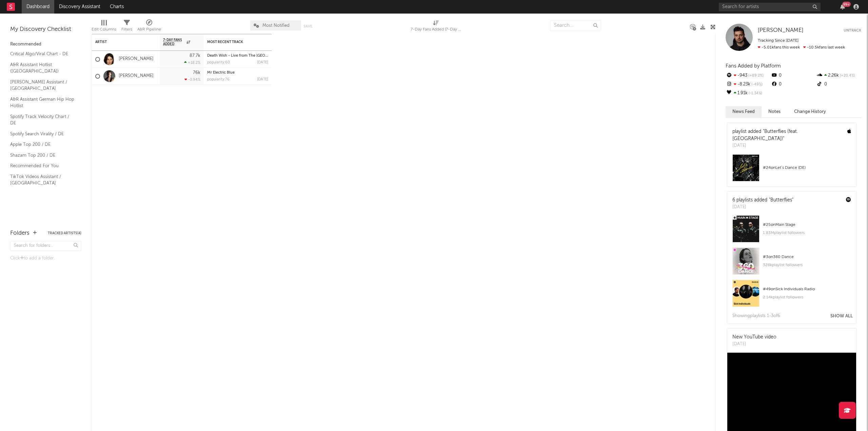 This screenshot has height=431, width=868. Describe the element at coordinates (46, 258) in the screenshot. I see `div: Click to add a folder.` at that location.